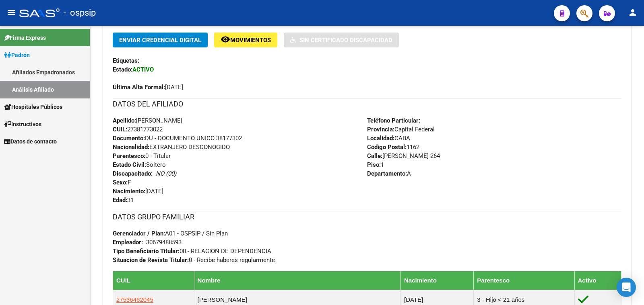 Image resolution: width=644 pixels, height=305 pixels. What do you see at coordinates (246, 40) in the screenshot?
I see `button: Movimientos` at bounding box center [246, 40].